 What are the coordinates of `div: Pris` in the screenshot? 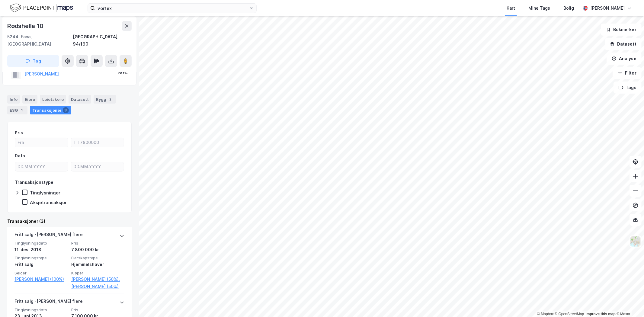 It's located at (19, 133).